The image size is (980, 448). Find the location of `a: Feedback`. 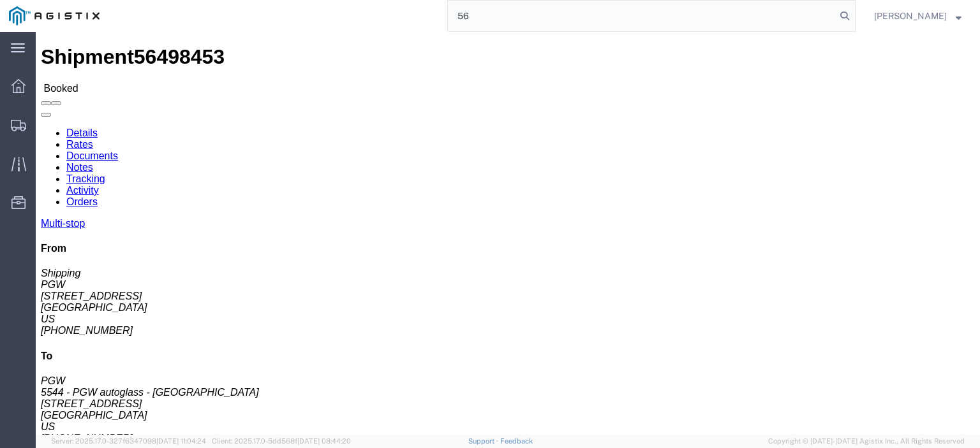

a: Feedback is located at coordinates (516, 441).